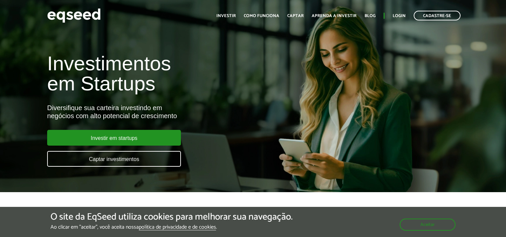 Image resolution: width=506 pixels, height=237 pixels. Describe the element at coordinates (168, 112) in the screenshot. I see `div: Diversifique sua carteira investindo em negócios com alto potencial de crescimento` at that location.